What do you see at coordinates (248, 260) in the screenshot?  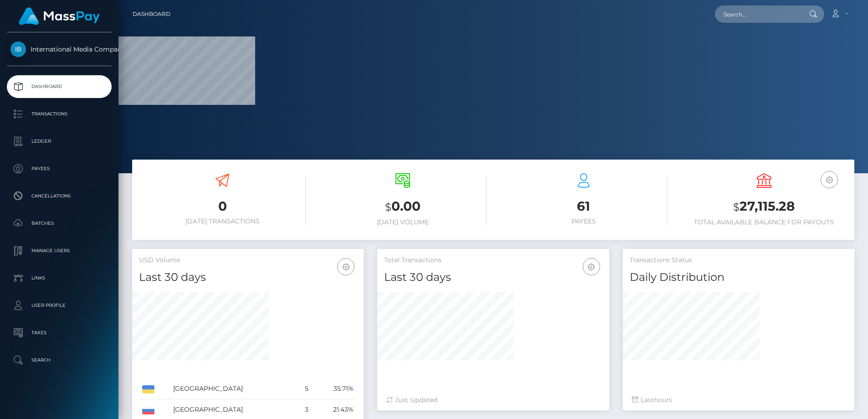 I see `h5: USD Volume` at bounding box center [248, 260].